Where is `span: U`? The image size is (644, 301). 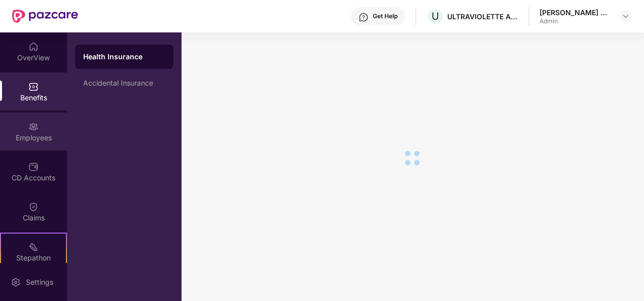
span: U is located at coordinates (435, 16).